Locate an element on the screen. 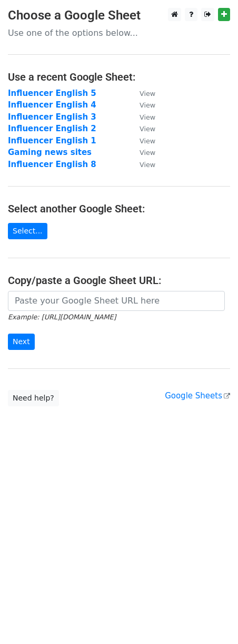  p: Use one of the options below... is located at coordinates (119, 32).